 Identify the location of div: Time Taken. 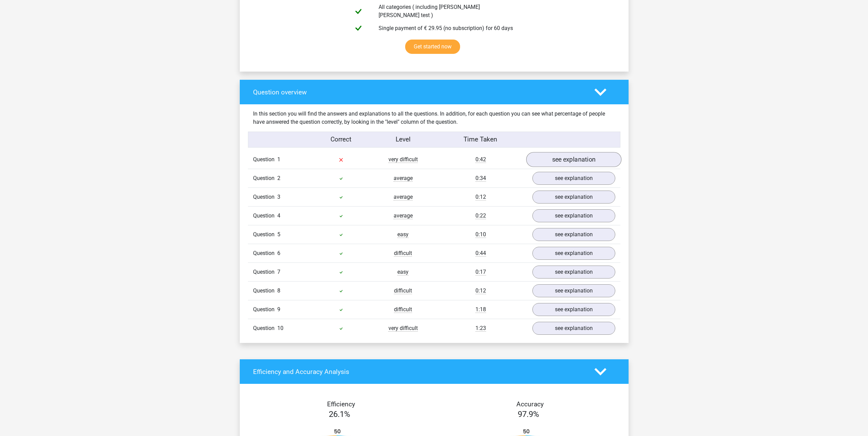
(480, 139).